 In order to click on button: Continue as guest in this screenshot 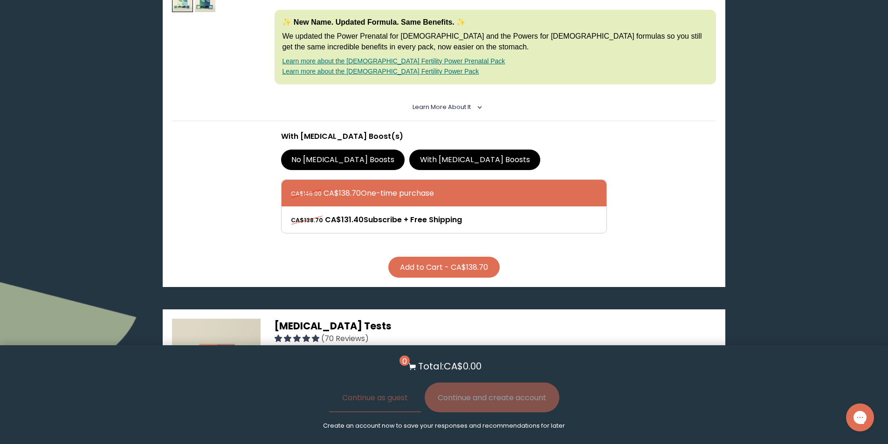, I will do `click(375, 397)`.